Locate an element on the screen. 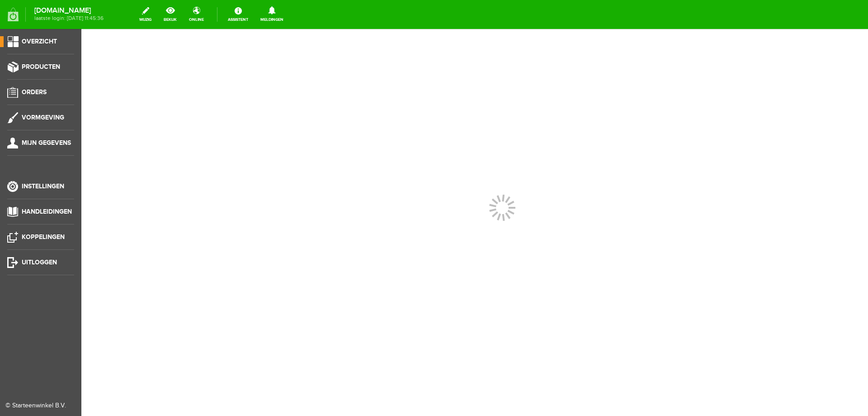 This screenshot has height=416, width=868. span: Koppelingen is located at coordinates (43, 237).